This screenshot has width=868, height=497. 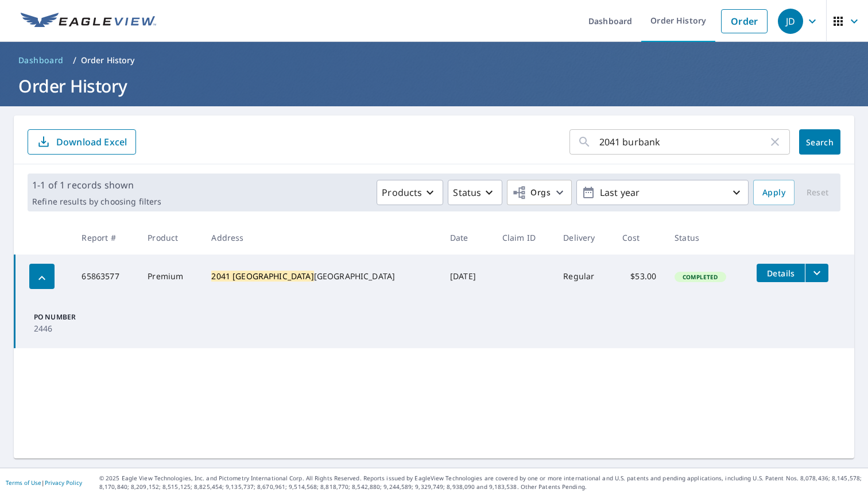 I want to click on span: Search, so click(x=820, y=142).